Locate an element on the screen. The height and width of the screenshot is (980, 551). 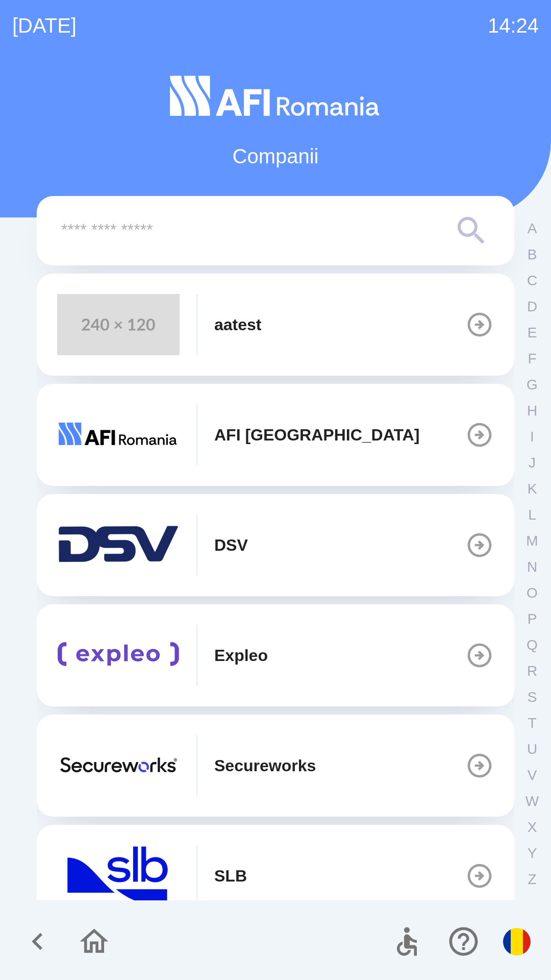
p: C is located at coordinates (532, 280).